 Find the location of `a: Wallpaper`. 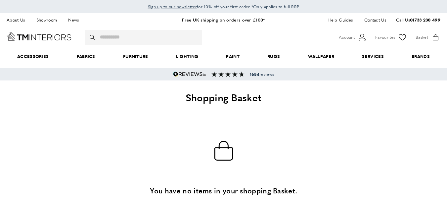

a: Wallpaper is located at coordinates (321, 56).